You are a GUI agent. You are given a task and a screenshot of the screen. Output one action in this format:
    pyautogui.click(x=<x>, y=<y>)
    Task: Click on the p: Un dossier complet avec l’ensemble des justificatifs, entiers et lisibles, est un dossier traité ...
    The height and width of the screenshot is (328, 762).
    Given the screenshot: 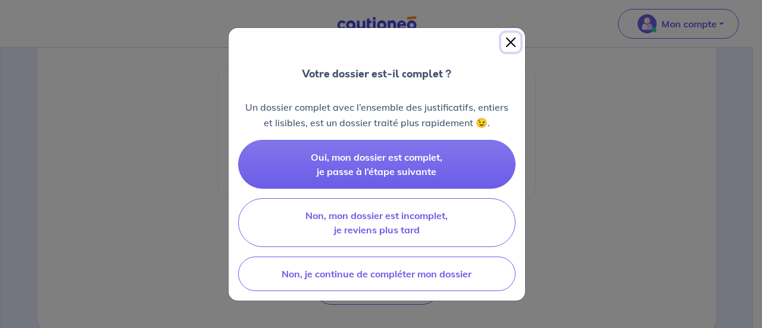 What is the action you would take?
    pyautogui.click(x=377, y=115)
    